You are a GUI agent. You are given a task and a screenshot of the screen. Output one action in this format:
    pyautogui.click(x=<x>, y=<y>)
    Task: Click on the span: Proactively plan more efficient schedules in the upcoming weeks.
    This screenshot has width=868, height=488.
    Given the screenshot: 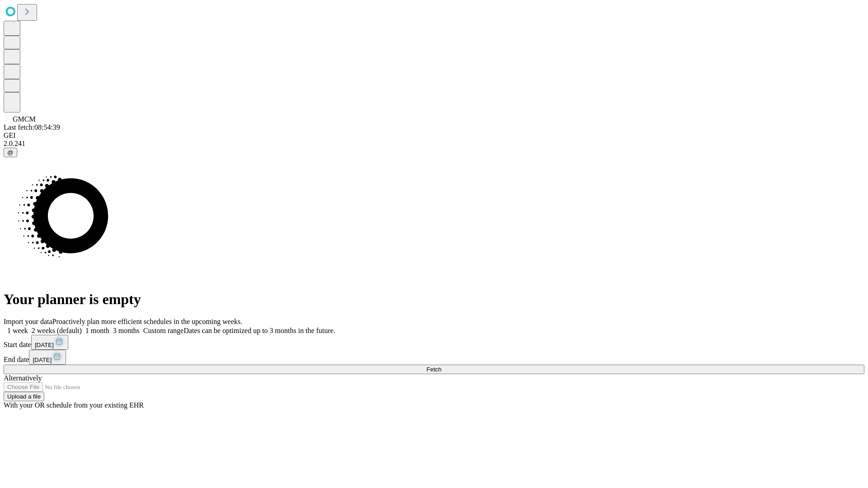 What is the action you would take?
    pyautogui.click(x=147, y=321)
    